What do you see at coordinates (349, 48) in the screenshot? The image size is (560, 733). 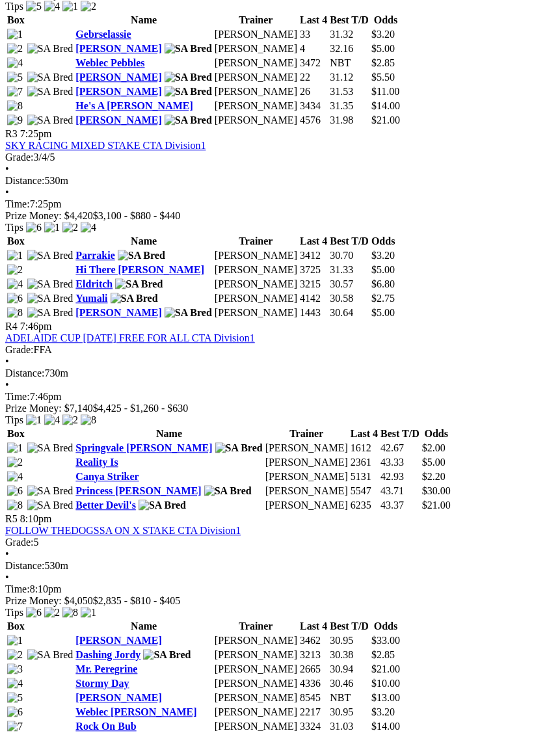 I see `td: 32.16` at bounding box center [349, 48].